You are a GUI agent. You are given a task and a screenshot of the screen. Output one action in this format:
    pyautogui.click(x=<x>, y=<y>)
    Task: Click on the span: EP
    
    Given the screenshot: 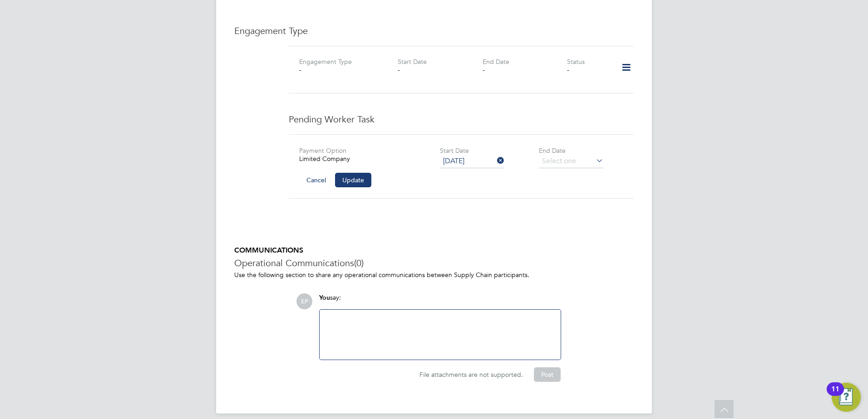 What is the action you would take?
    pyautogui.click(x=304, y=301)
    